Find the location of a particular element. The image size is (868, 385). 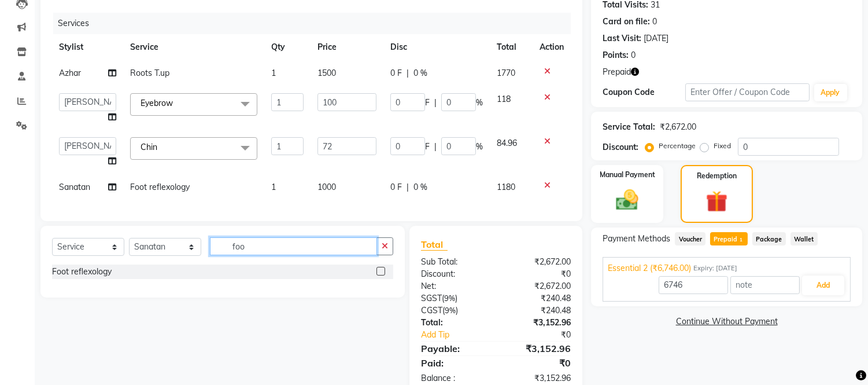

th: Price is located at coordinates (347, 47).